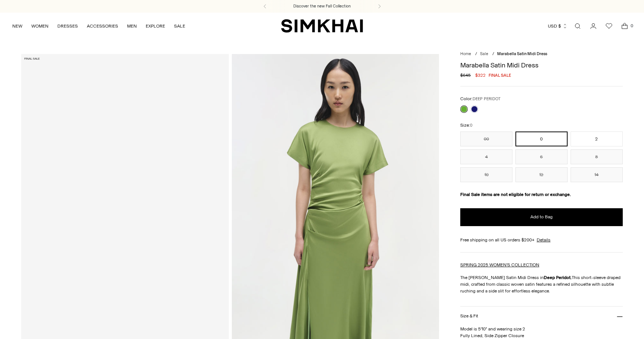 This screenshot has width=644, height=339. I want to click on a: DRESSES, so click(68, 26).